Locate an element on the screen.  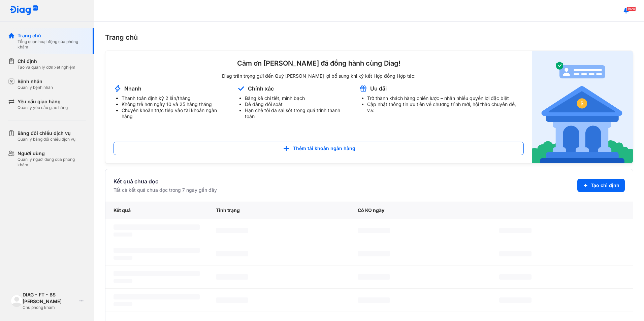
div: Nhanh is located at coordinates (133, 89).